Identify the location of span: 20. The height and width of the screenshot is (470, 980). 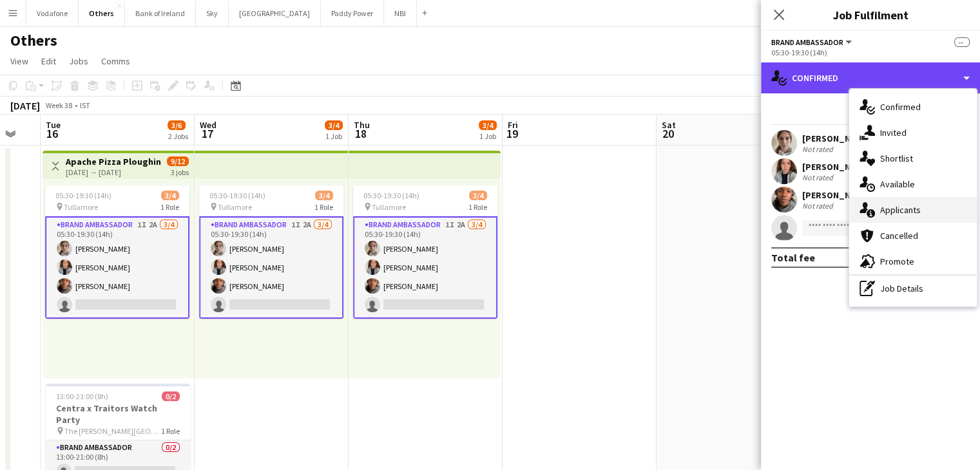
(668, 133).